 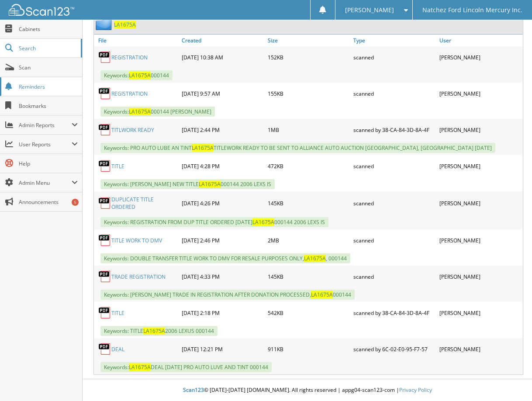 What do you see at coordinates (48, 163) in the screenshot?
I see `span: Help` at bounding box center [48, 163].